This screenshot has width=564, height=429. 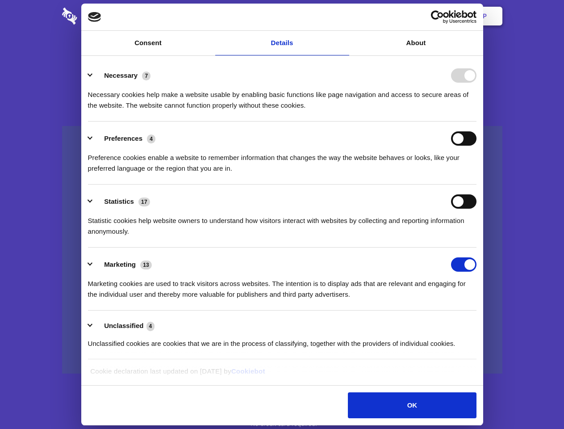 What do you see at coordinates (424, 16) in the screenshot?
I see `a: Login` at bounding box center [424, 16].